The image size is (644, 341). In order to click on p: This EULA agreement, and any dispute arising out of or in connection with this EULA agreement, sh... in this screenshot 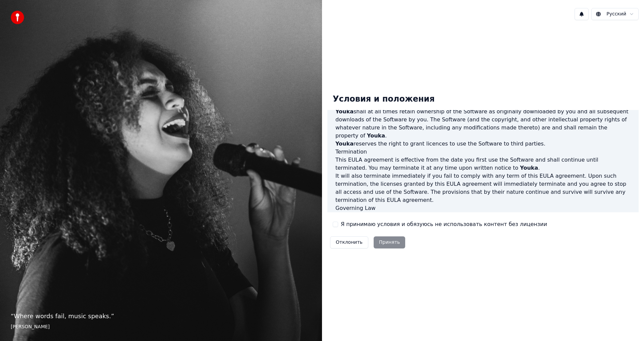, I will do `click(483, 220)`.